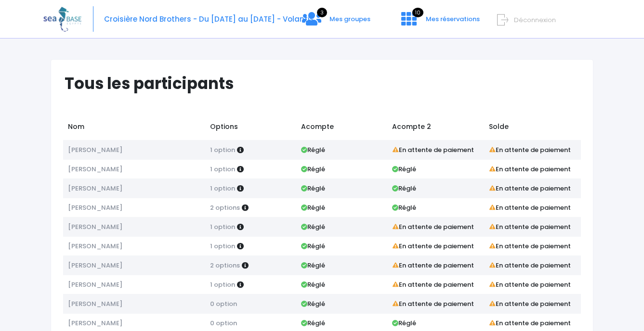  Describe the element at coordinates (251, 129) in the screenshot. I see `td: Options` at that location.